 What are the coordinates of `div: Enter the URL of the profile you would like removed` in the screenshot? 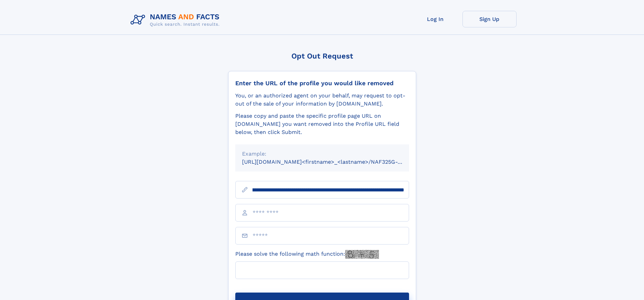 It's located at (322, 83).